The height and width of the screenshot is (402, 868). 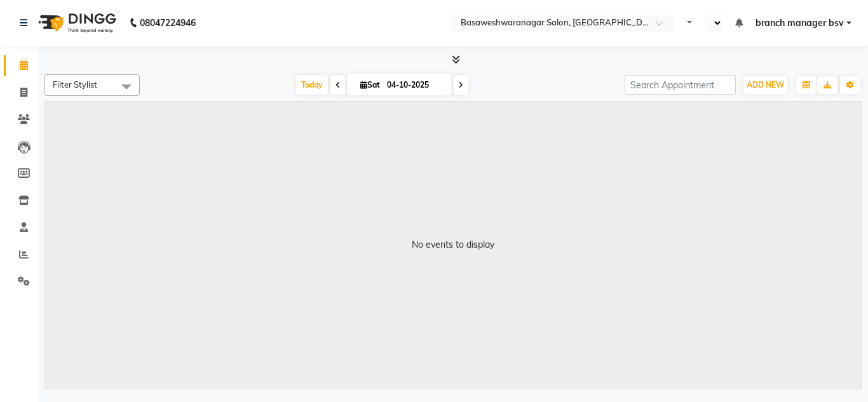 What do you see at coordinates (799, 23) in the screenshot?
I see `span: branch manager bsv` at bounding box center [799, 23].